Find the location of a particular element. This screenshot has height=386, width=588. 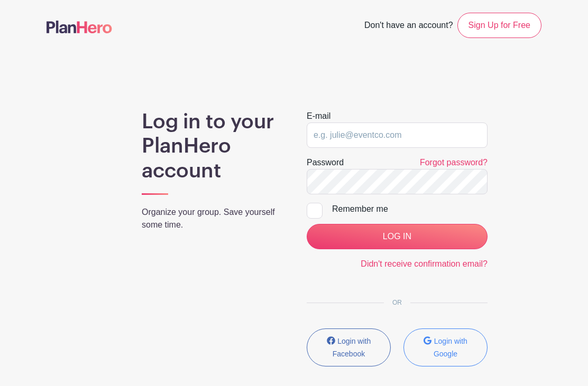

h1: Log in to your PlanHero account is located at coordinates (211, 146).